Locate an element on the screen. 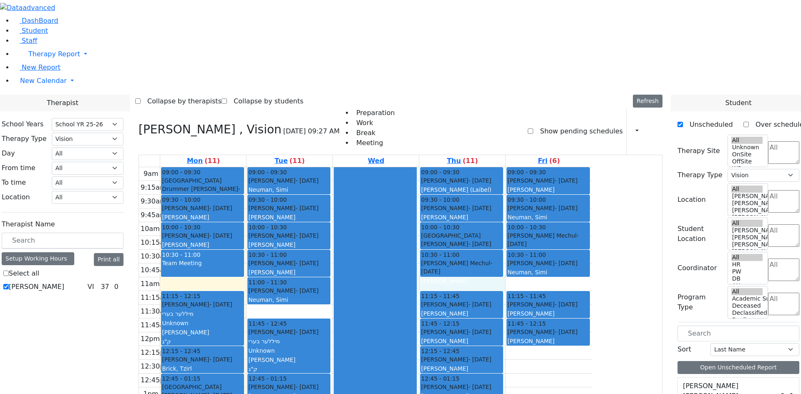  input: Search is located at coordinates (63, 241).